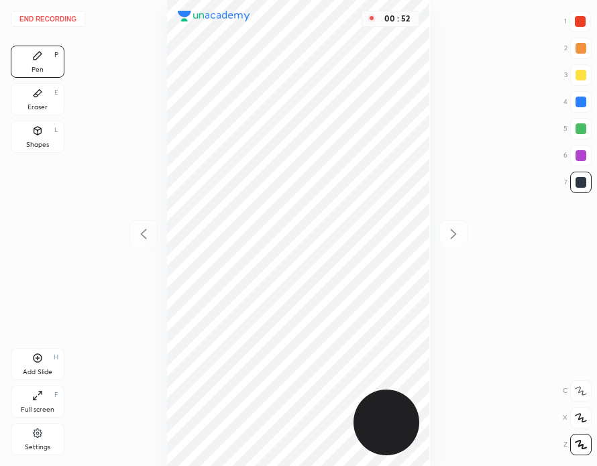 The width and height of the screenshot is (597, 466). Describe the element at coordinates (48, 19) in the screenshot. I see `button: End recording` at that location.